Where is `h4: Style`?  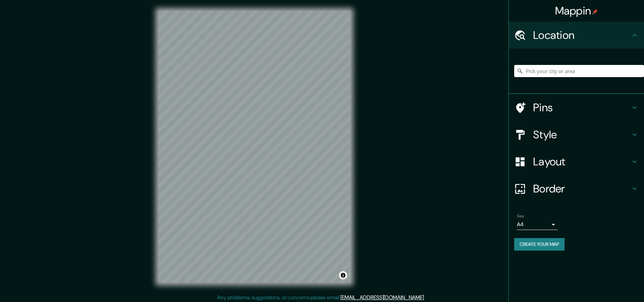
h4: Style is located at coordinates (582, 135).